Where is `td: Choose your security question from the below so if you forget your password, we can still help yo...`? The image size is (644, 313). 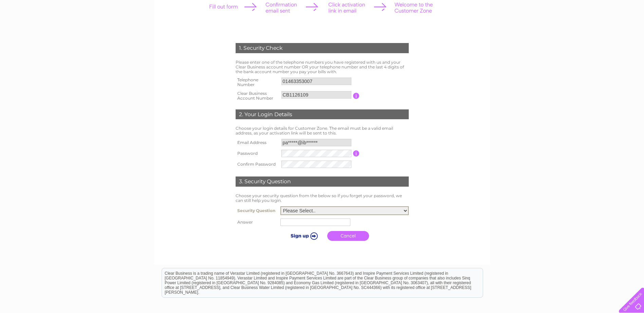 td: Choose your security question from the below so if you forget your password, we can still help yo... is located at coordinates (322, 198).